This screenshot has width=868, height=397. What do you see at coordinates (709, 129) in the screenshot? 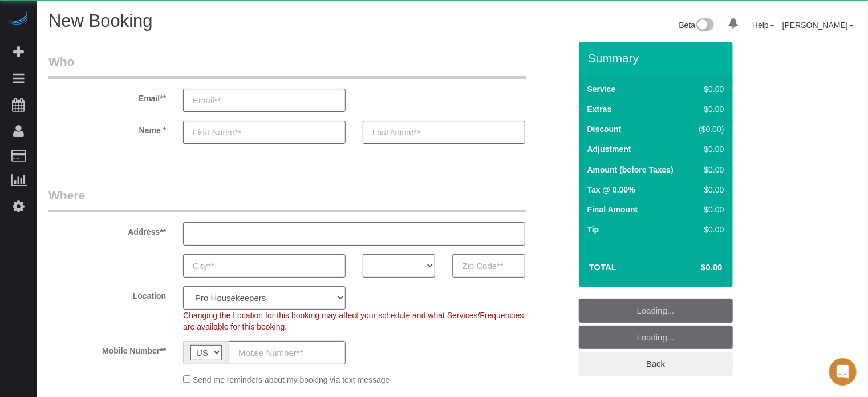
I see `div: ($0.00)` at bounding box center [709, 129].